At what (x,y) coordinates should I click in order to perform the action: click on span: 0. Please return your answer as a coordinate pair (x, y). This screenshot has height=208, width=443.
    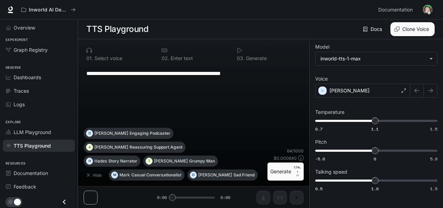
    Looking at the image, I should click on (374, 159).